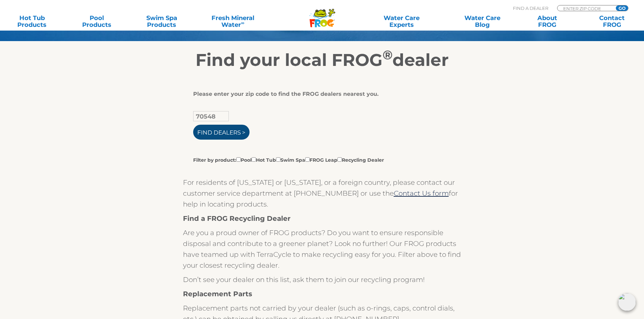 Image resolution: width=644 pixels, height=319 pixels. What do you see at coordinates (547, 21) in the screenshot?
I see `a: AboutFROG` at bounding box center [547, 21].